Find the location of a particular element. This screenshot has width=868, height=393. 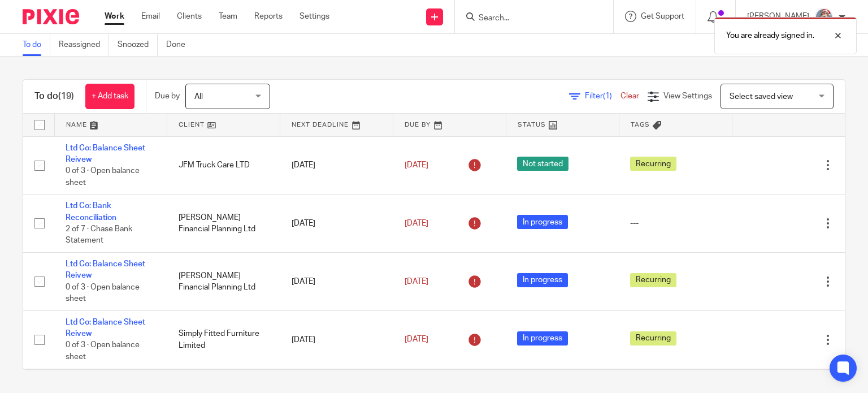

a: Ltd Co: Bank Reconciliation is located at coordinates (91, 212).